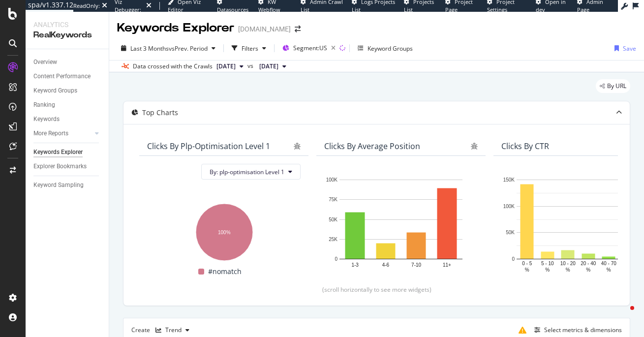  Describe the element at coordinates (623, 48) in the screenshot. I see `button: Save` at that location.